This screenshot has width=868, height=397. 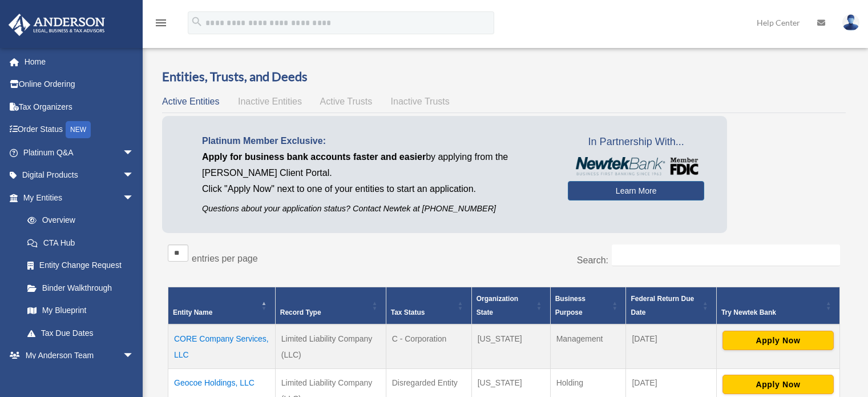 What do you see at coordinates (270, 101) in the screenshot?
I see `span: Inactive Entities` at bounding box center [270, 101].